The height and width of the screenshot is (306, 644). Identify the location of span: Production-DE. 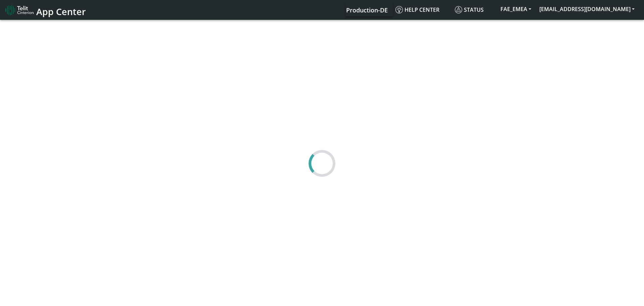
(367, 10).